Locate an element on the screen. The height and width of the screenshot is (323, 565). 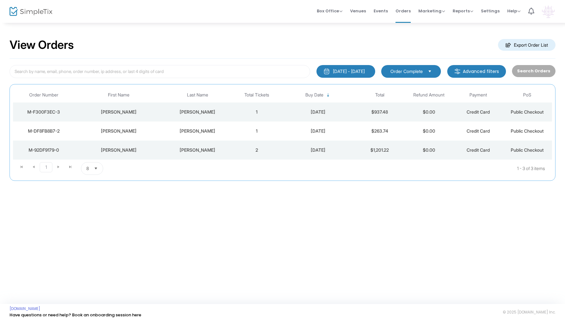
span: Settings is located at coordinates (490, 11).